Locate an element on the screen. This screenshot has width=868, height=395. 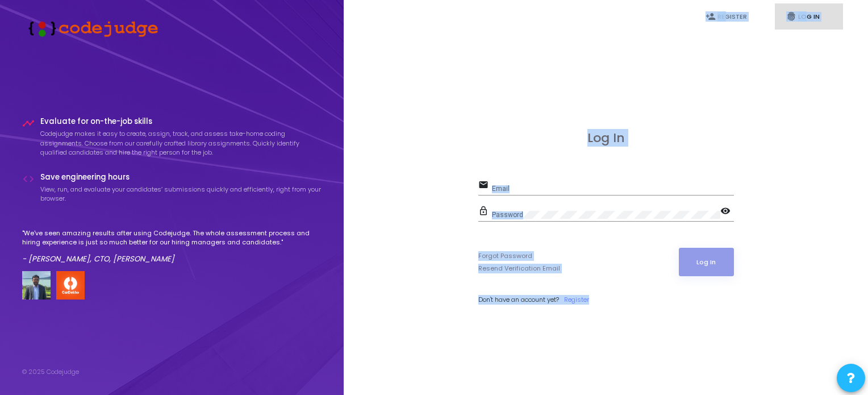
p: "We've seen amazing results after using Codejudge. The whole assessment process and hiring experi... is located at coordinates (172, 238).